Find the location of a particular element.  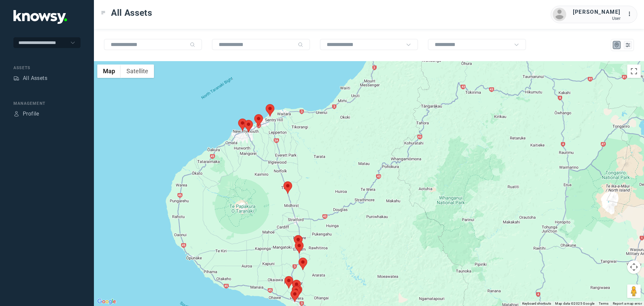

button: Keyboard shortcuts is located at coordinates (537, 303).